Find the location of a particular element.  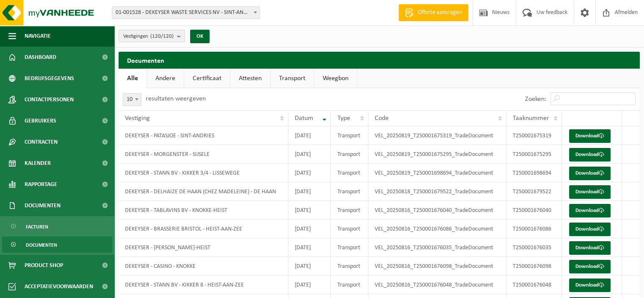

span: Acceptatievoorwaarden is located at coordinates (58, 286).